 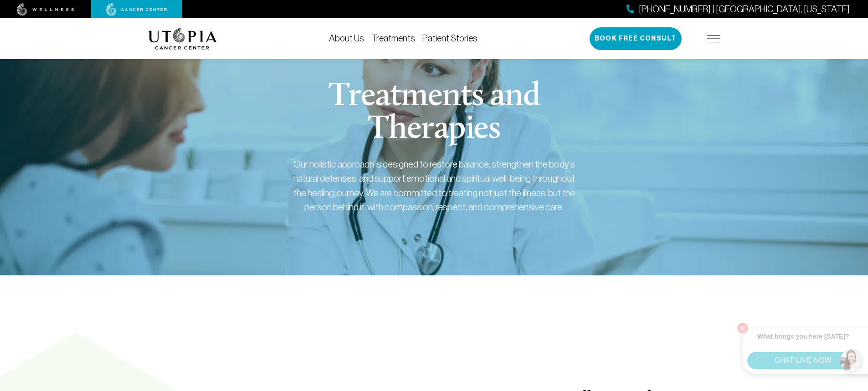 What do you see at coordinates (449, 38) in the screenshot?
I see `a: Patient Stories` at bounding box center [449, 38].